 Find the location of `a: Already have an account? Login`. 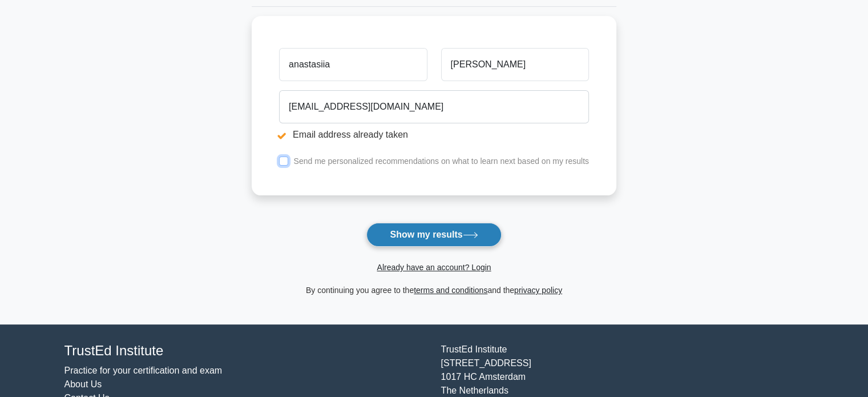

a: Already have an account? Login is located at coordinates (434, 268).